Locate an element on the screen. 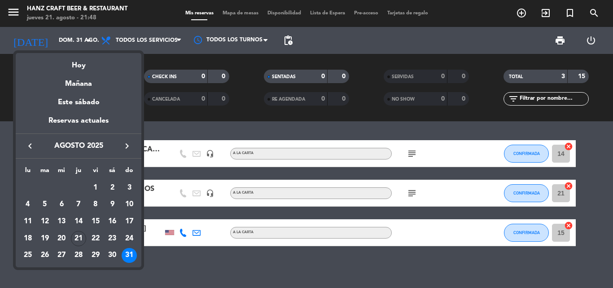 This screenshot has width=613, height=288. td: 4 de agosto de 2025 is located at coordinates (28, 205).